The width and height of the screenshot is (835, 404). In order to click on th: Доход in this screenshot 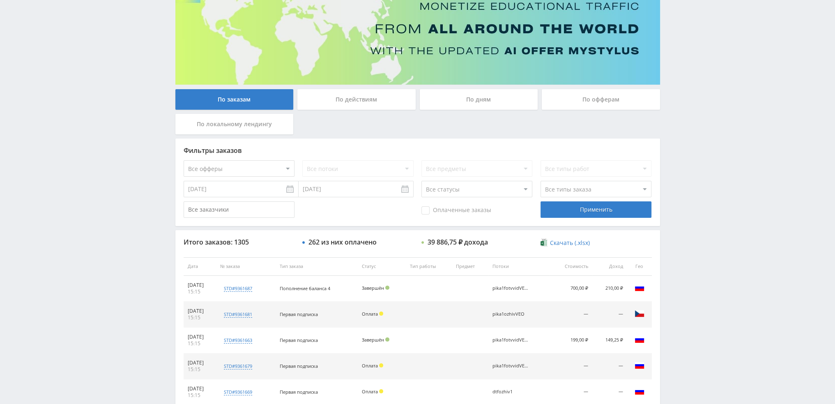, I will do `click(609, 266)`.